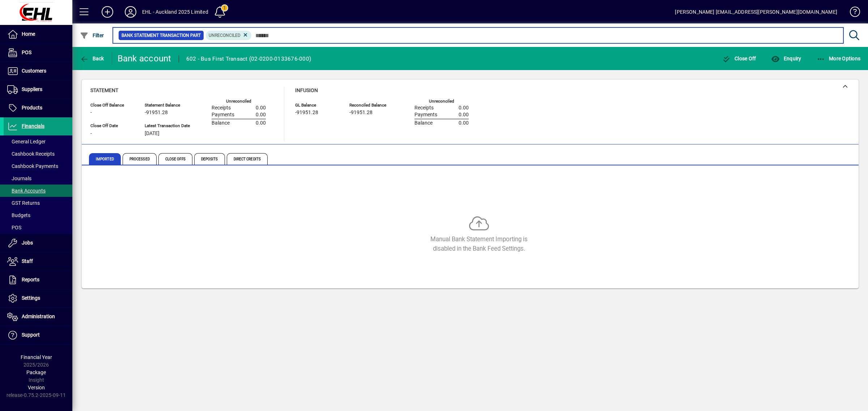 The height and width of the screenshot is (411, 868). Describe the element at coordinates (167, 105) in the screenshot. I see `span: Statement Balance` at that location.